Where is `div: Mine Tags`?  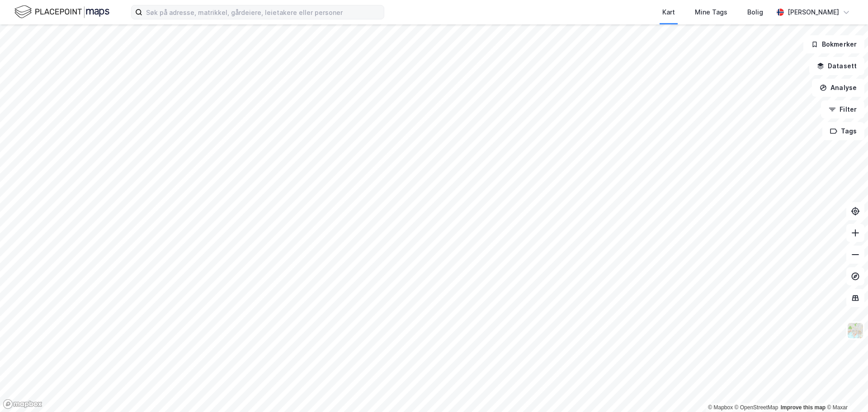
div: Mine Tags is located at coordinates (711, 12).